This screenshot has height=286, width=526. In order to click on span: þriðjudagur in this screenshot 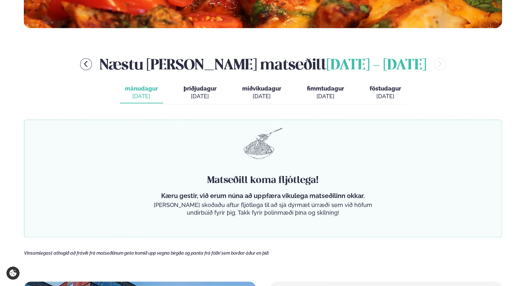, I will do `click(200, 88)`.